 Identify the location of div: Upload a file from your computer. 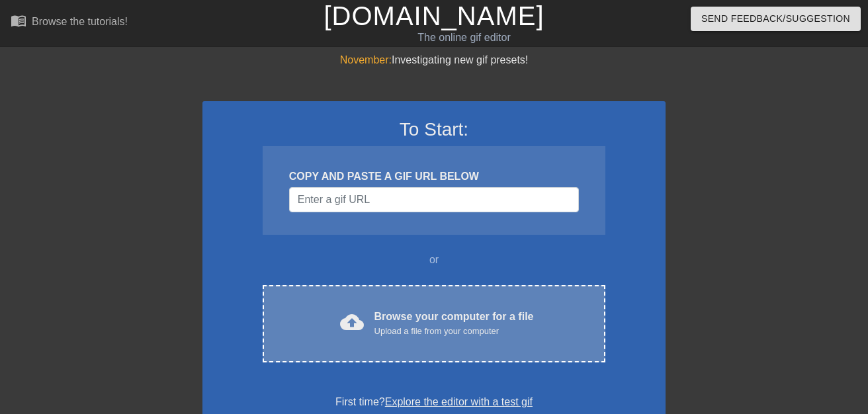
(454, 331).